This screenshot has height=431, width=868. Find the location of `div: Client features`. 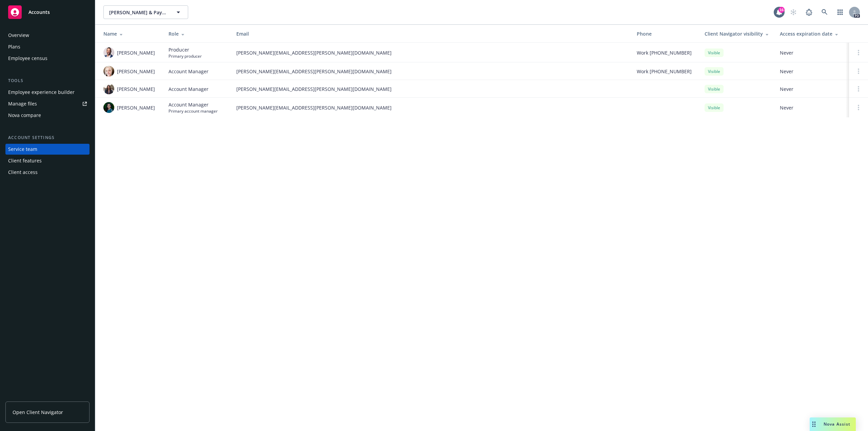

div: Client features is located at coordinates (25, 161).